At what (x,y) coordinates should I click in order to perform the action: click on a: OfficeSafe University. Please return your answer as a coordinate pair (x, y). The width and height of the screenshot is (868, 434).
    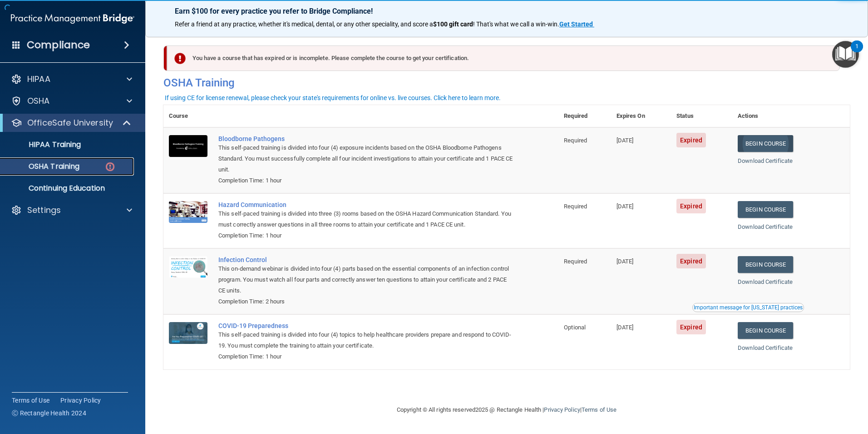
    Looking at the image, I should click on (71, 122).